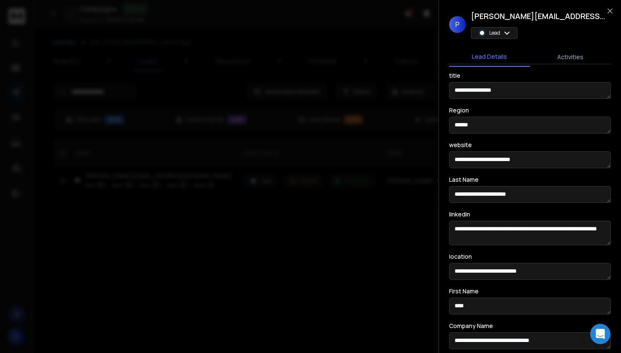 Image resolution: width=621 pixels, height=353 pixels. I want to click on button: Lead Details, so click(490, 57).